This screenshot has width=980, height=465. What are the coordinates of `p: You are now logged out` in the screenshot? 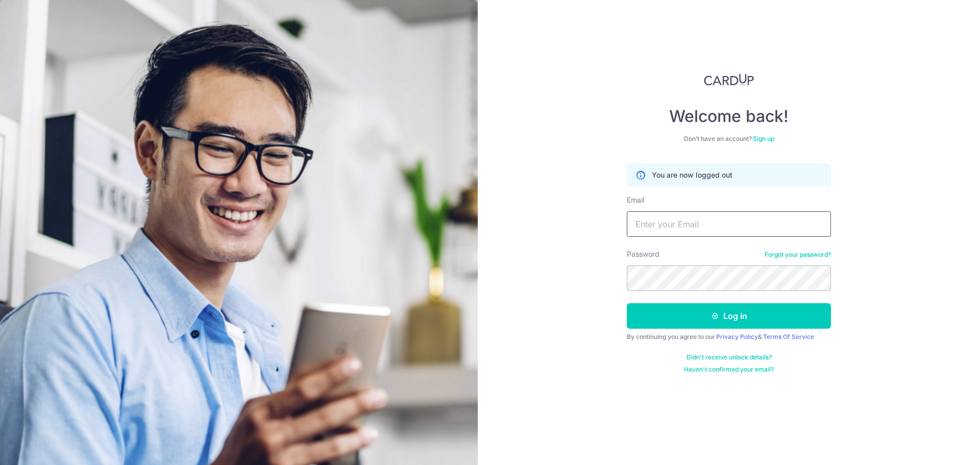 It's located at (692, 175).